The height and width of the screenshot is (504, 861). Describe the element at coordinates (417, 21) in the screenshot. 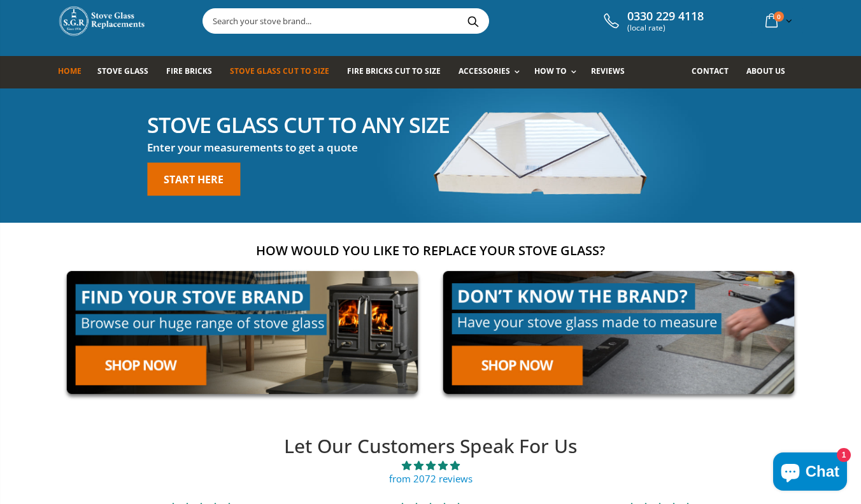

I see `input: Search your stove brand...` at that location.